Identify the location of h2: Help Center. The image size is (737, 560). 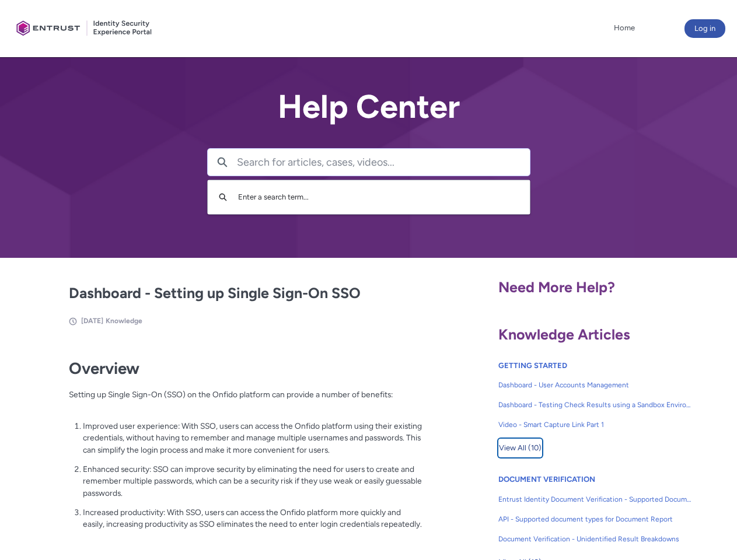
(369, 107).